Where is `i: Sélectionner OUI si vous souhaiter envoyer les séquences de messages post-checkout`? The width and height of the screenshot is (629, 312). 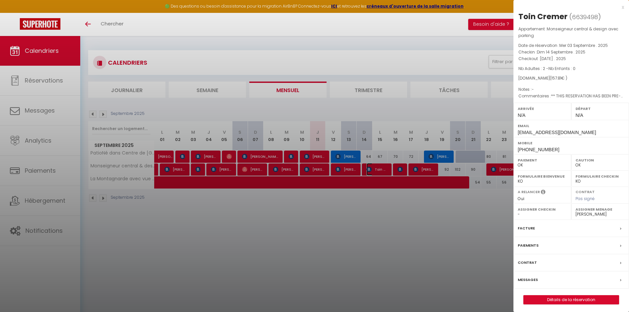
i: Sélectionner OUI si vous souhaiter envoyer les séquences de messages post-checkout is located at coordinates (543, 193).